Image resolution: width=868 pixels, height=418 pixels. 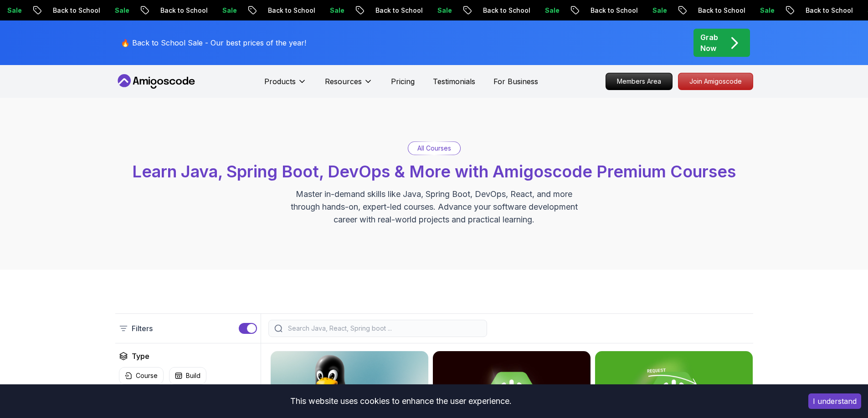 What do you see at coordinates (402, 82) in the screenshot?
I see `a: Pricing` at bounding box center [402, 82].